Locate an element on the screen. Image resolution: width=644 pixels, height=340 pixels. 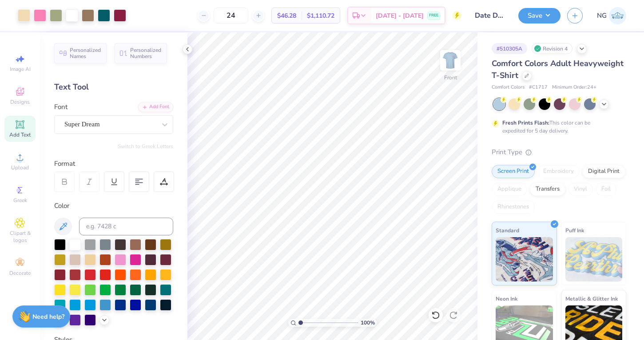
div: Embroidery is located at coordinates (558, 171).